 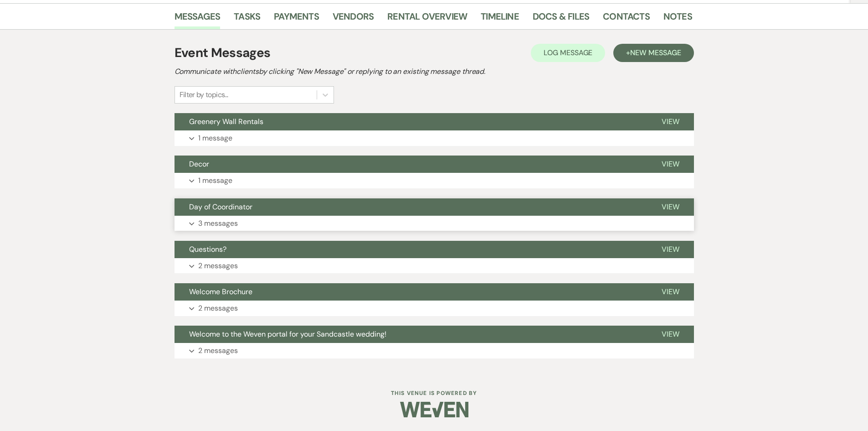 I want to click on a: Timeline, so click(x=500, y=19).